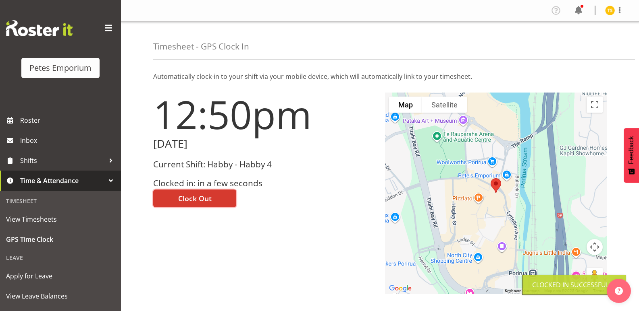 The image size is (639, 311). I want to click on img: help-xxl-2.png, so click(619, 291).